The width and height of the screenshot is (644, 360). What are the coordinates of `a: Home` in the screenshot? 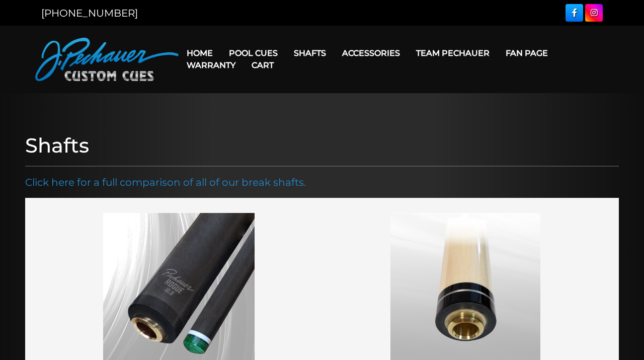 It's located at (200, 53).